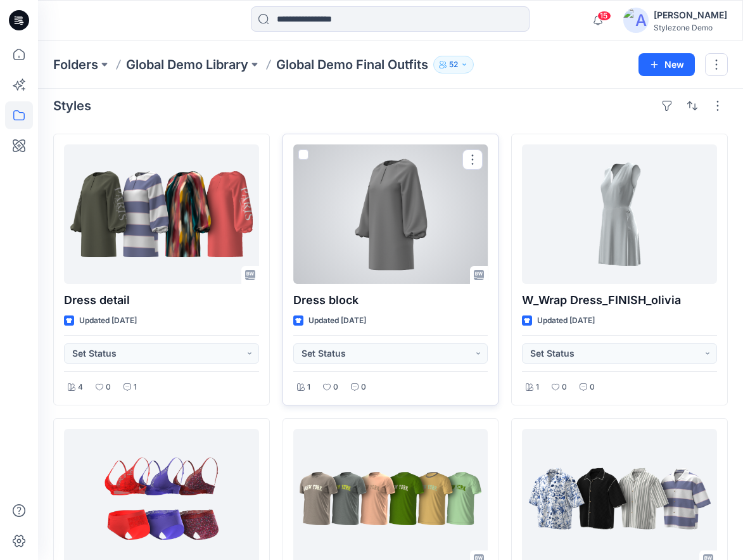 Image resolution: width=743 pixels, height=560 pixels. Describe the element at coordinates (162, 300) in the screenshot. I see `p: Dress detail` at that location.